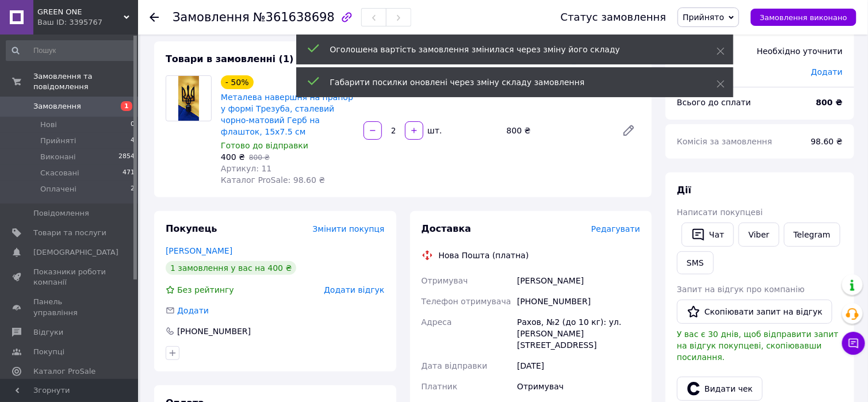  What do you see at coordinates (88, 22) in the screenshot?
I see `div: Ваш ID: 3395767` at bounding box center [88, 22].